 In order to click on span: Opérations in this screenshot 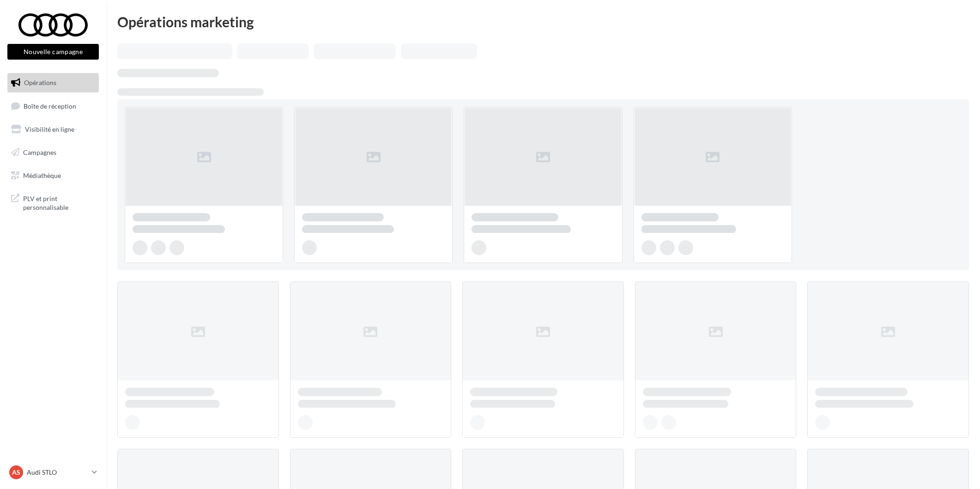, I will do `click(40, 82)`.